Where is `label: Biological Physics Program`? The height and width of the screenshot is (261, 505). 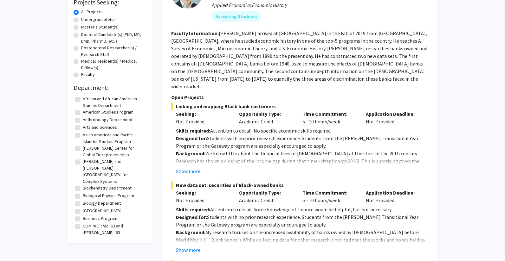 label: Biological Physics Program is located at coordinates (108, 196).